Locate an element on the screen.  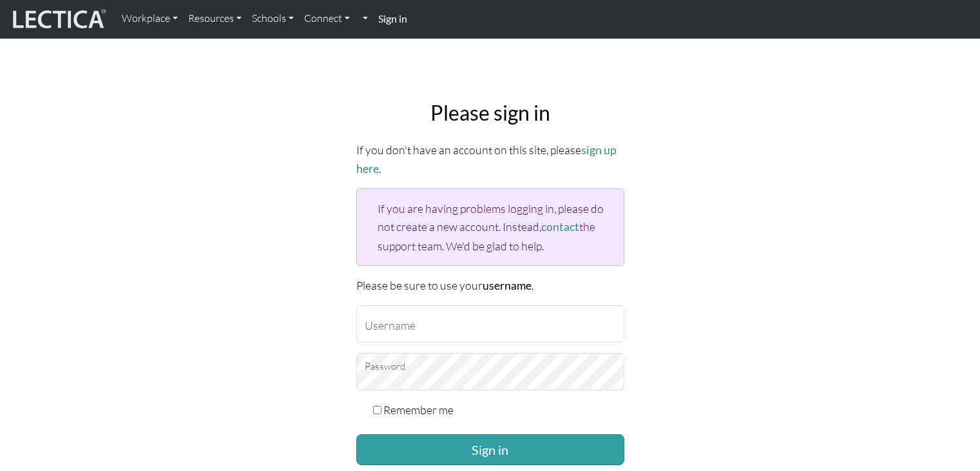
a: contact is located at coordinates (560, 227).